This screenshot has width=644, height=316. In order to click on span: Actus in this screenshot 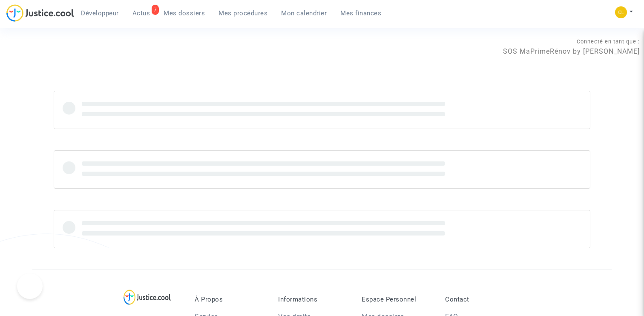, I will do `click(141, 13)`.